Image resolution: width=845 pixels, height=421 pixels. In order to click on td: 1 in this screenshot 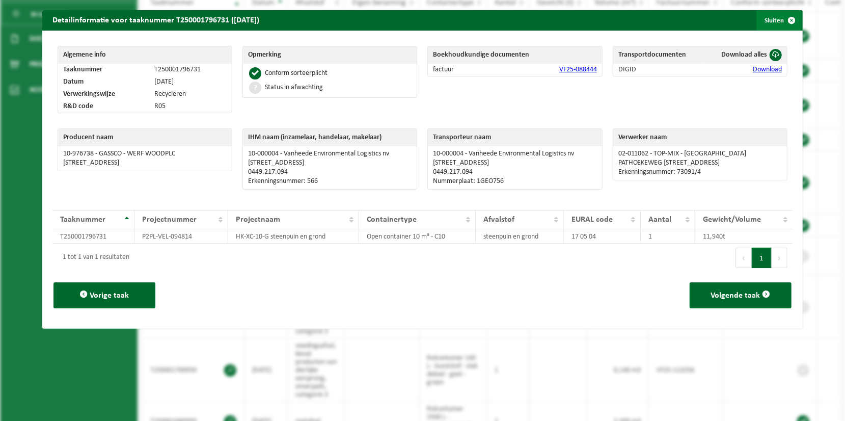, I will do `click(668, 236)`.